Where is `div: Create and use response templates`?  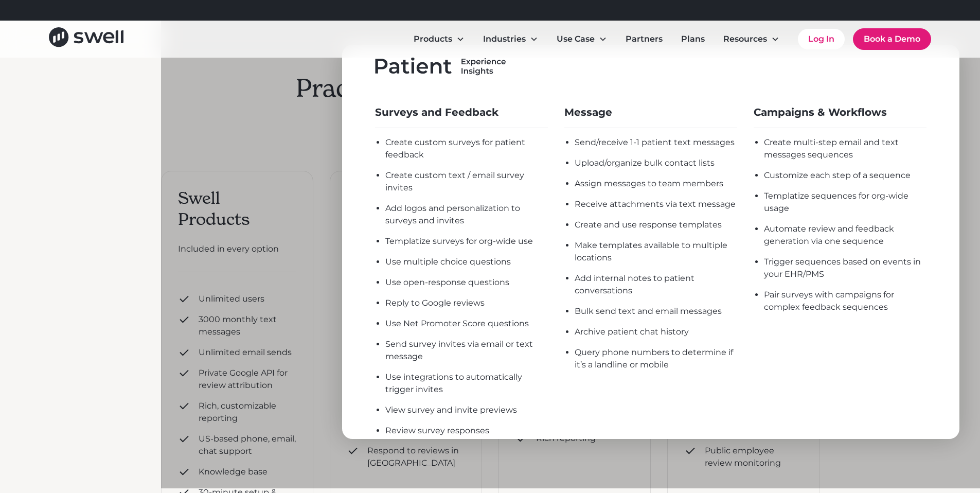 div: Create and use response templates is located at coordinates (656, 225).